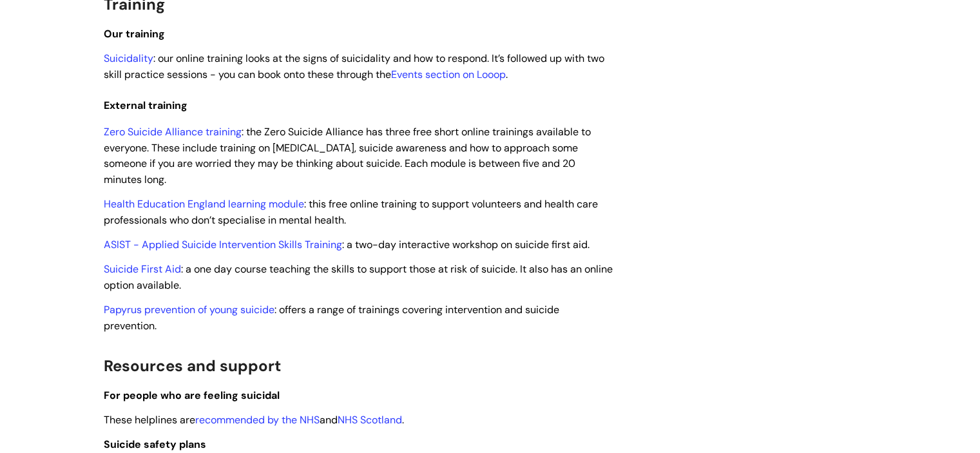 This screenshot has width=980, height=453. Describe the element at coordinates (191, 395) in the screenshot. I see `span: For people who are feeling suicidal` at that location.